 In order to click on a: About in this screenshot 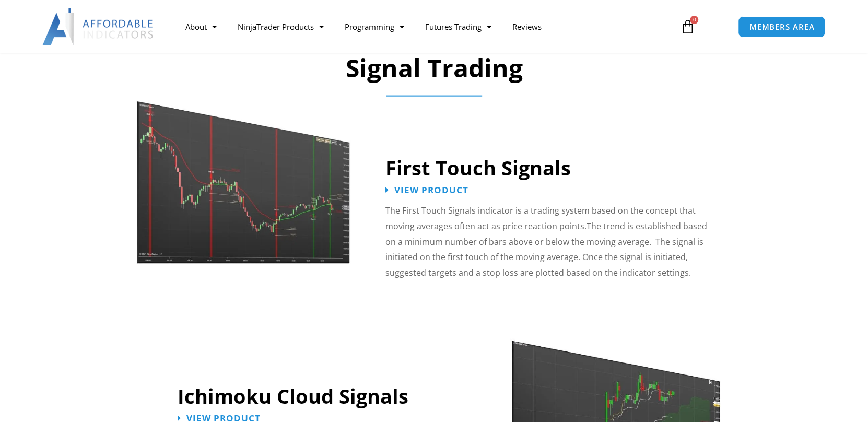, I will do `click(201, 26)`.